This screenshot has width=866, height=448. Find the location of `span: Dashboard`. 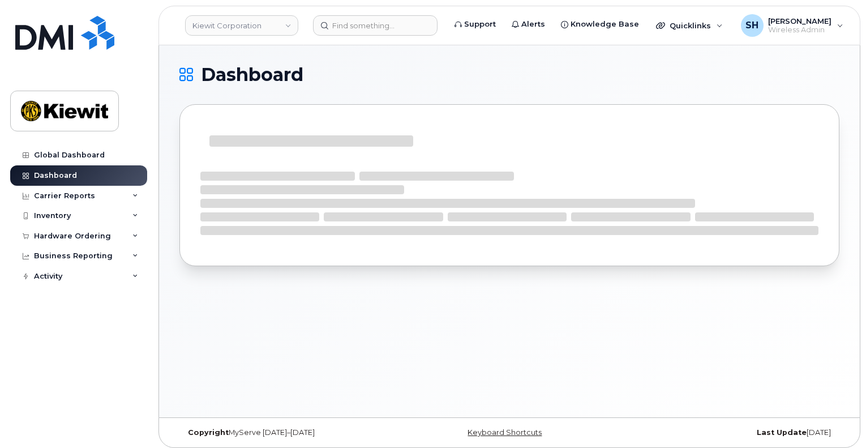

span: Dashboard is located at coordinates (252, 75).